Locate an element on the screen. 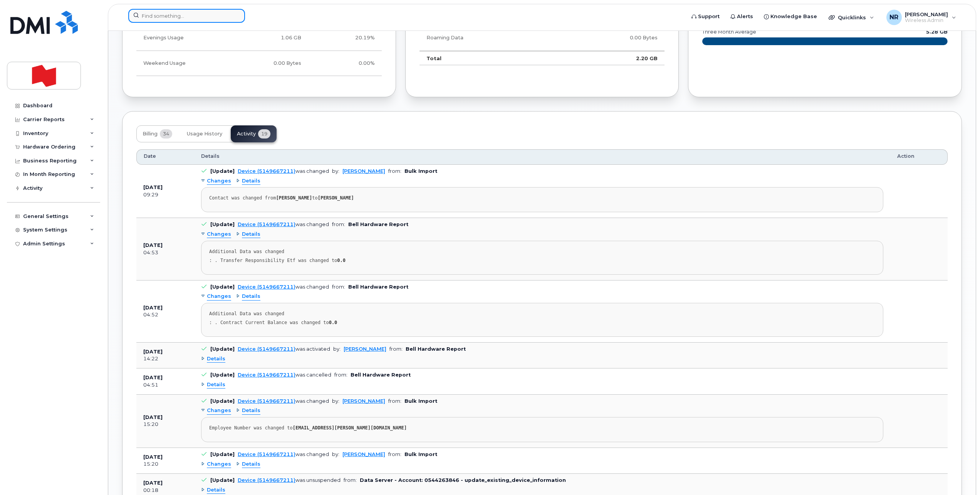 This screenshot has height=495, width=980. div: 04:52 is located at coordinates (165, 315).